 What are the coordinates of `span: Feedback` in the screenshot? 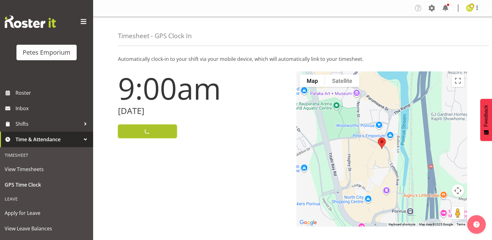 It's located at (486, 116).